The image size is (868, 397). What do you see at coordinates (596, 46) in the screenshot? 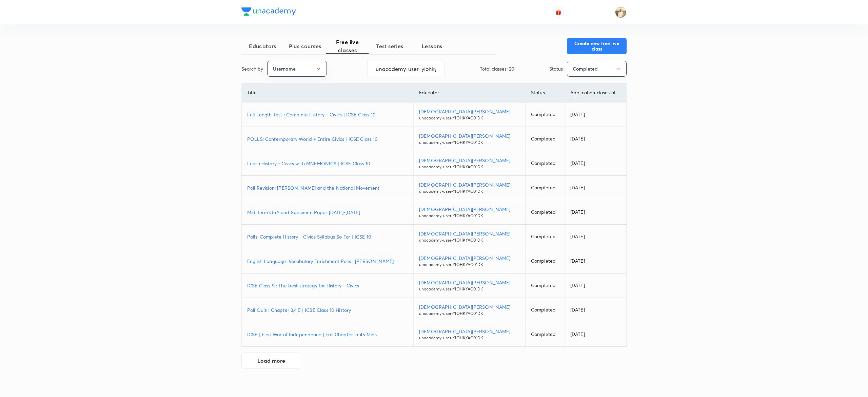
I see `button: Create new free live class` at bounding box center [596, 46].